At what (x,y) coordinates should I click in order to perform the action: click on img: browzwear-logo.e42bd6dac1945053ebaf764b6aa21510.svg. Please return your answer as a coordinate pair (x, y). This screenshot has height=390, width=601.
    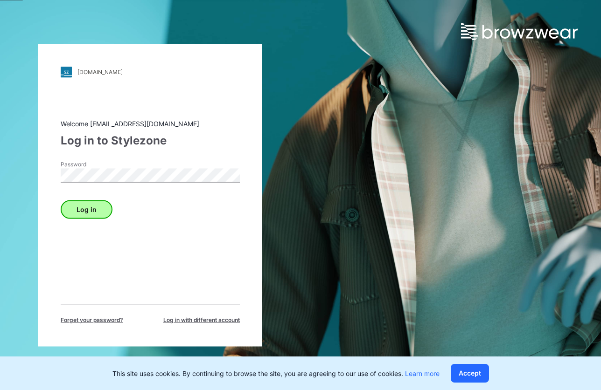
    Looking at the image, I should click on (519, 32).